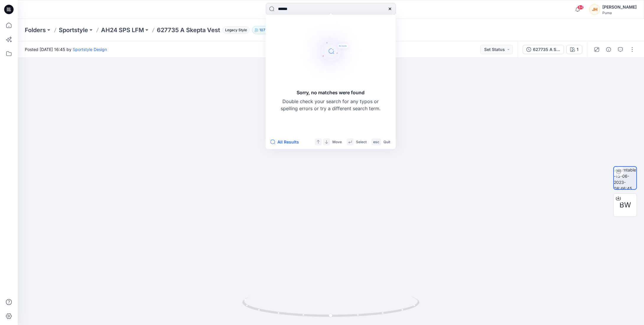 The image size is (644, 325). What do you see at coordinates (73, 30) in the screenshot?
I see `a: Sportstyle` at bounding box center [73, 30].